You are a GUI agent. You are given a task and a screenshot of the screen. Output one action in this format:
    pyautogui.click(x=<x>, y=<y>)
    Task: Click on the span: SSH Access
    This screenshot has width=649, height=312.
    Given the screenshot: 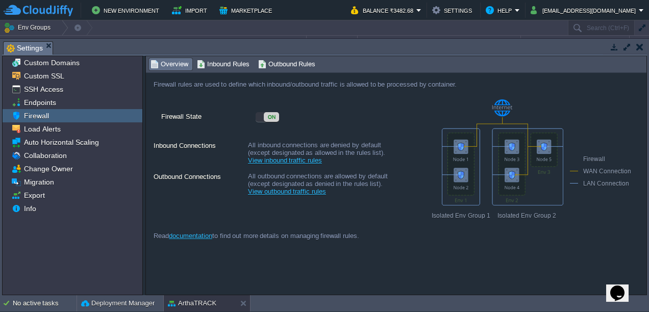 What is the action you would take?
    pyautogui.click(x=43, y=89)
    